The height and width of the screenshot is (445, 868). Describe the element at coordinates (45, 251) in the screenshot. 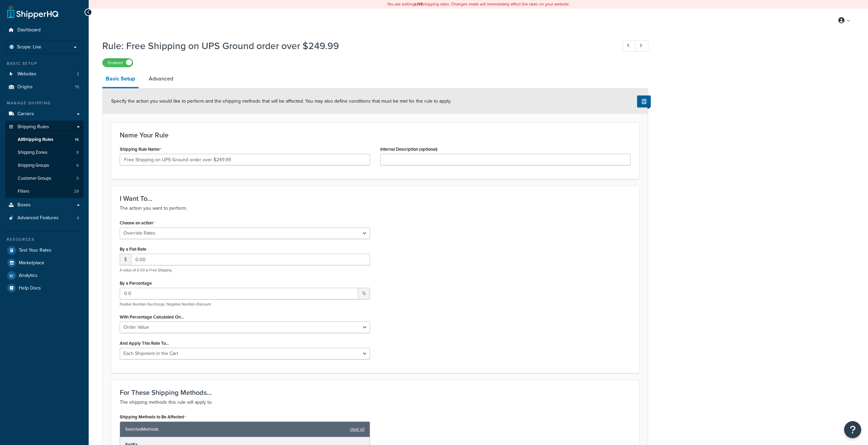

I see `li: Test Your Rates` at that location.